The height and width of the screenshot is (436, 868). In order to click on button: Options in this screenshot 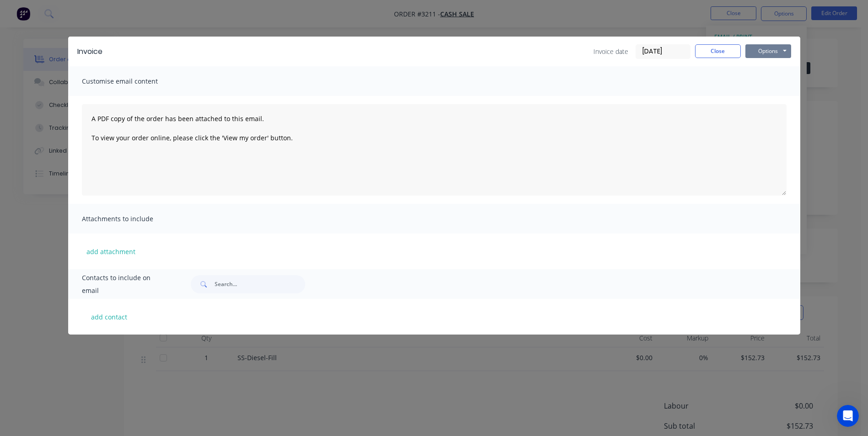, I will do `click(768, 51)`.